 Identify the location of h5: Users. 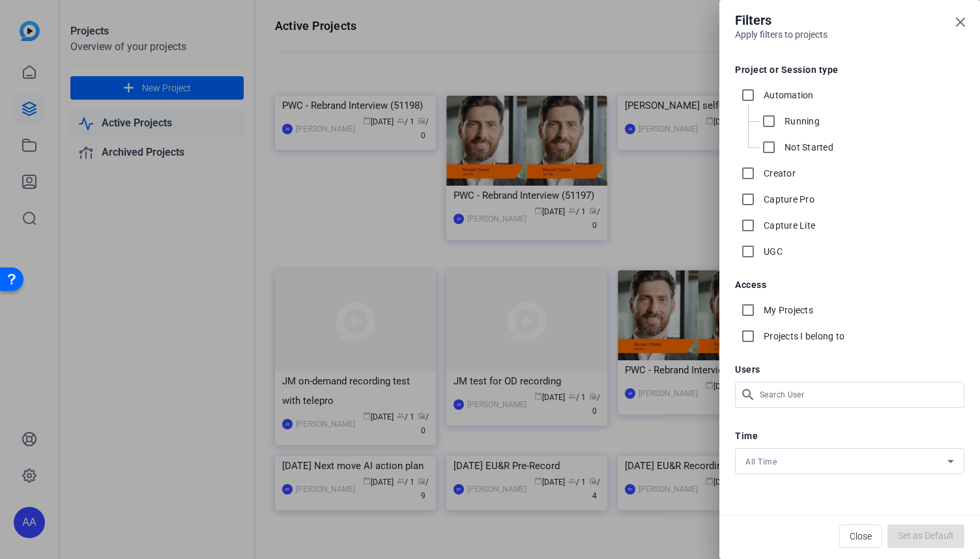
(850, 369).